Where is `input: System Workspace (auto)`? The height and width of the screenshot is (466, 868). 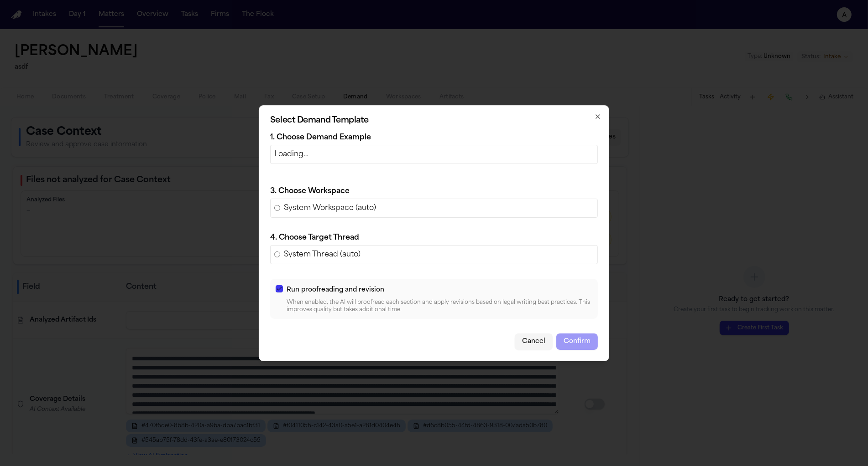
input: System Workspace (auto) is located at coordinates (277, 208).